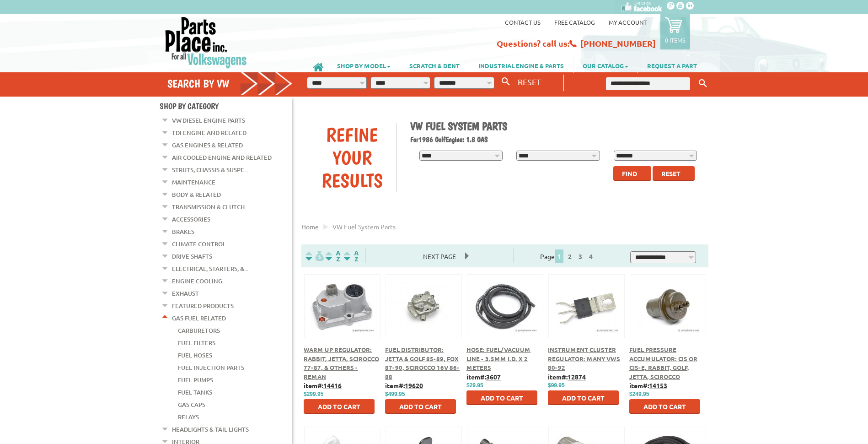 The height and width of the screenshot is (444, 868). What do you see at coordinates (226, 106) in the screenshot?
I see `h4: Shop By Category` at bounding box center [226, 106].